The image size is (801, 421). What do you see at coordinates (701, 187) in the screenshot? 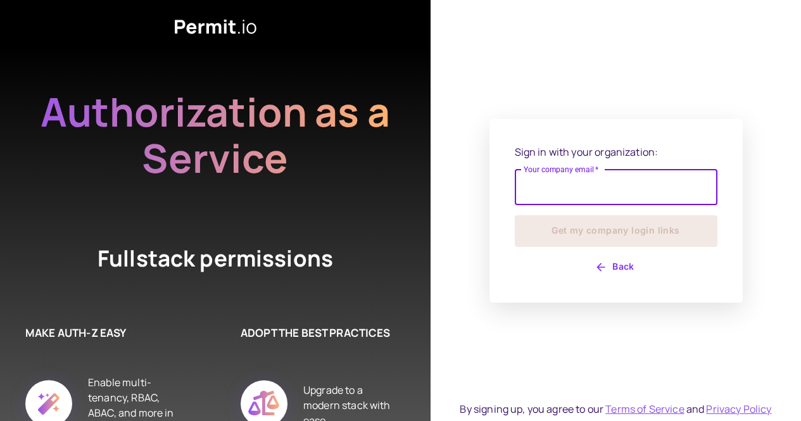
I see `keeper-lock: Open Keeper Popup` at bounding box center [701, 187].